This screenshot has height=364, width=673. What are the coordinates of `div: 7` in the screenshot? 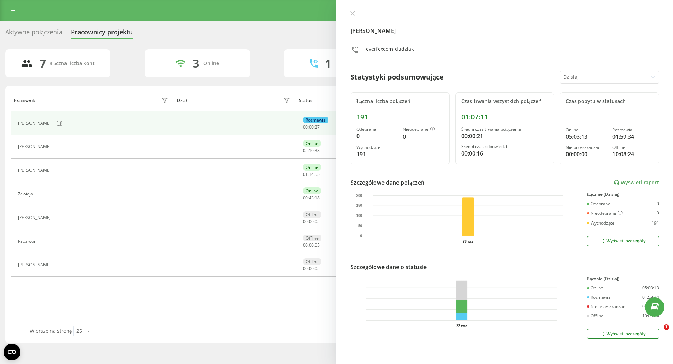 It's located at (43, 63).